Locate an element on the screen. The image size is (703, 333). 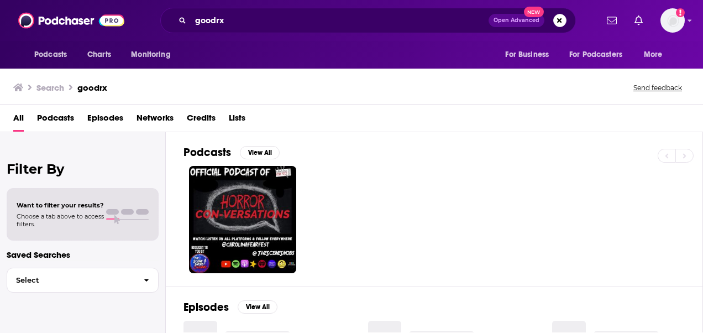
a: EpisodesView All is located at coordinates (230, 307).